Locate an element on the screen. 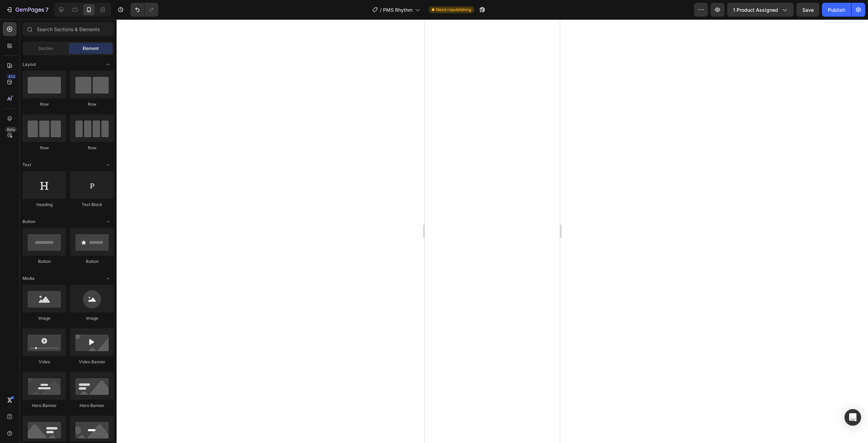 The image size is (868, 443). button: Save is located at coordinates (808, 10).